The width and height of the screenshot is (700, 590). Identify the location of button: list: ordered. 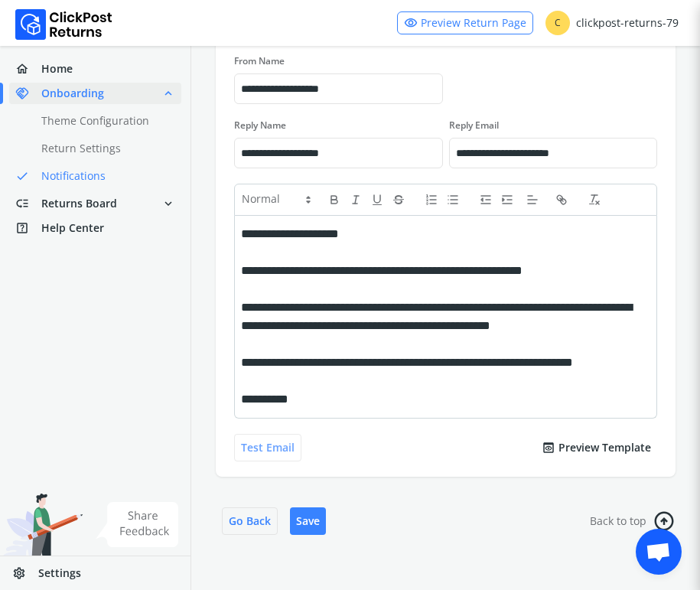
(435, 199).